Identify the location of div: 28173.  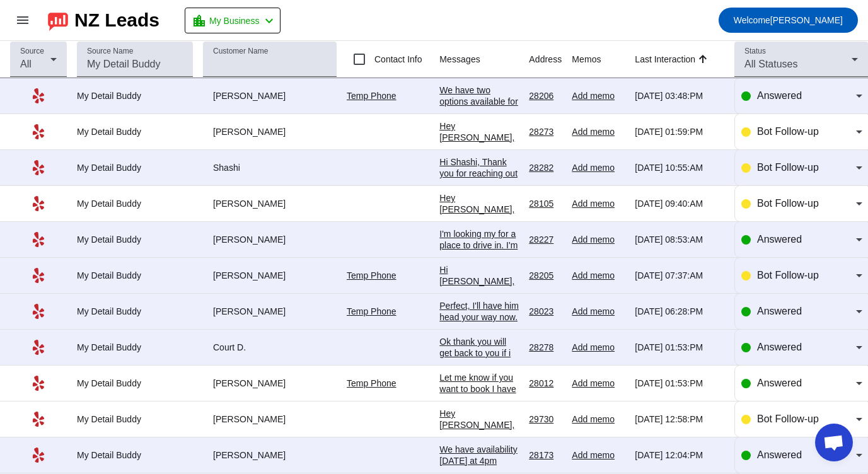
(545, 455).